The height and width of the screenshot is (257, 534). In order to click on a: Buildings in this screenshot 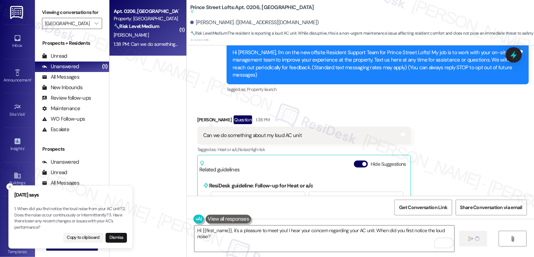, I will do `click(17, 179)`.